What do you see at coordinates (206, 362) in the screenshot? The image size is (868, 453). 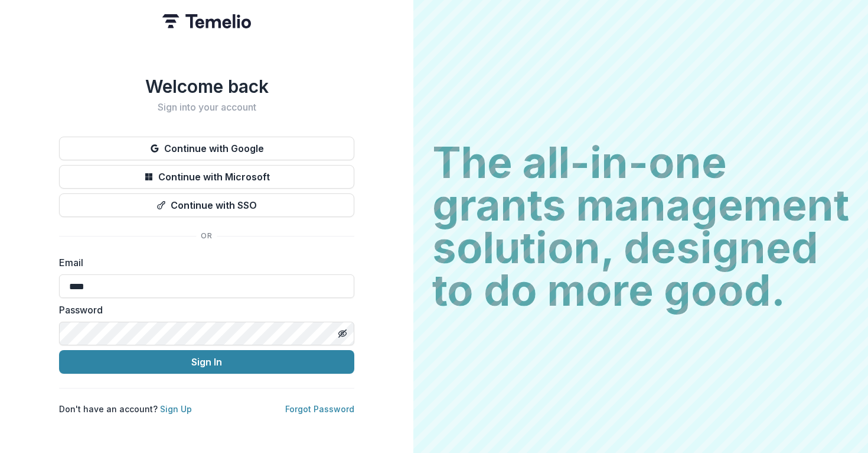 I see `button: Sign In` at bounding box center [206, 362].